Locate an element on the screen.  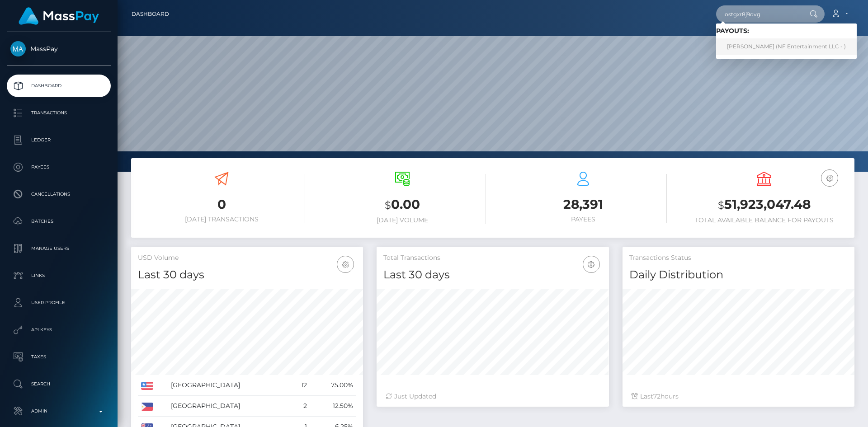
p: Payees is located at coordinates (59, 167).